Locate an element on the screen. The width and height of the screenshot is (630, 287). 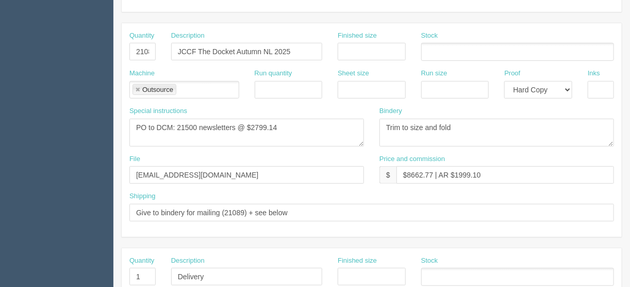
label: Sheet size is located at coordinates (353, 73).